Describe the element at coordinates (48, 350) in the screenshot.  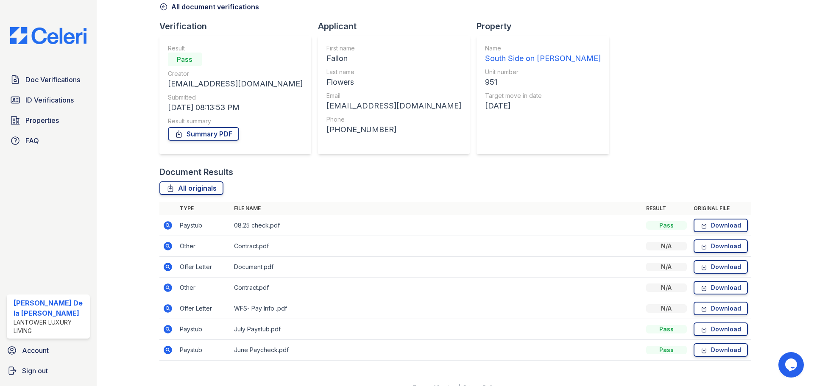
I see `a: Account` at that location.